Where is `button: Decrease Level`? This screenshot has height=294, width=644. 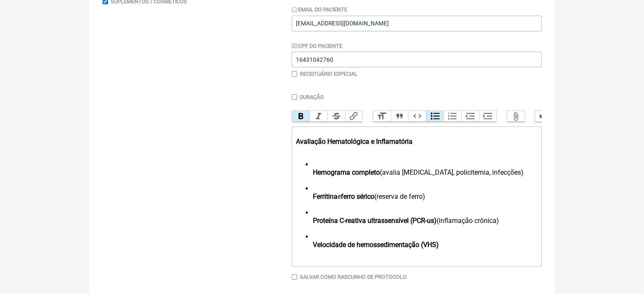
button: Decrease Level is located at coordinates (470, 116).